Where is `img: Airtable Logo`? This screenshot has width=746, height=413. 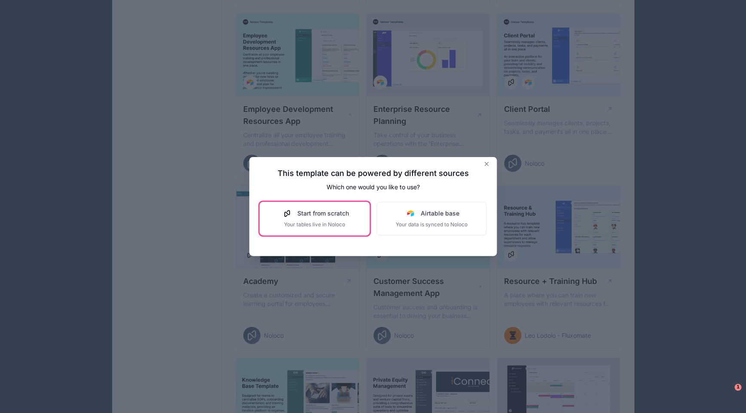 img: Airtable Logo is located at coordinates (411, 213).